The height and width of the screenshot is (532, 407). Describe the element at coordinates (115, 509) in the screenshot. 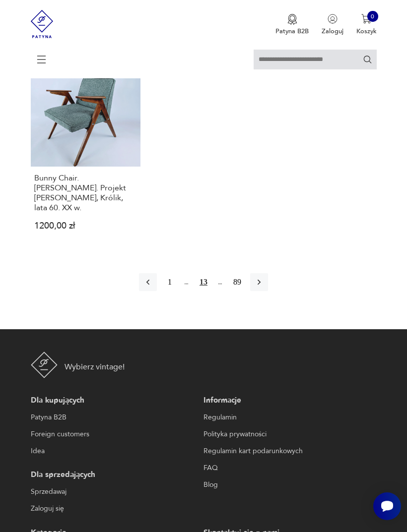

I see `a: Zaloguj się` at that location.